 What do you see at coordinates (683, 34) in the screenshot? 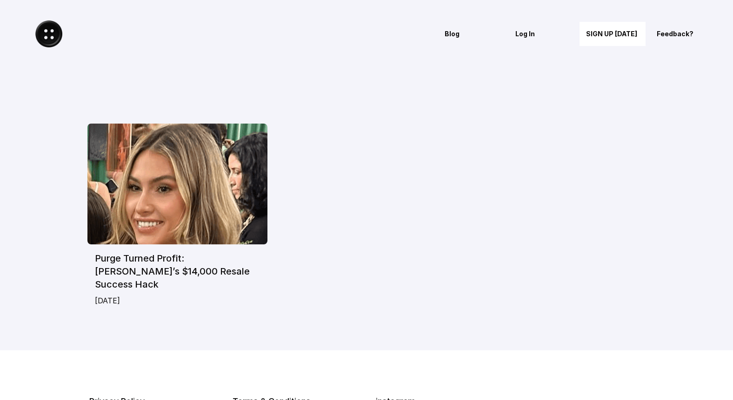
I see `p: Feedback?` at bounding box center [683, 34].